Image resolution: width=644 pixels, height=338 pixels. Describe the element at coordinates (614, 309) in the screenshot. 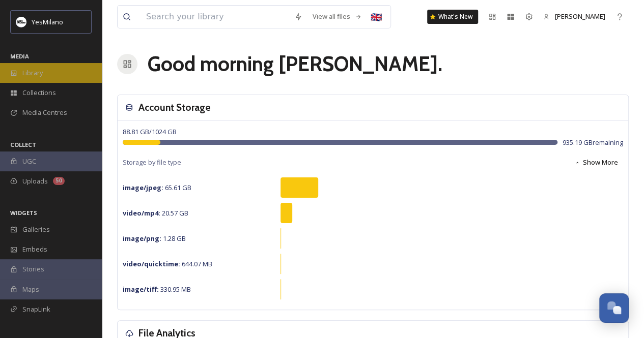

I see `button: Open Chat` at that location.